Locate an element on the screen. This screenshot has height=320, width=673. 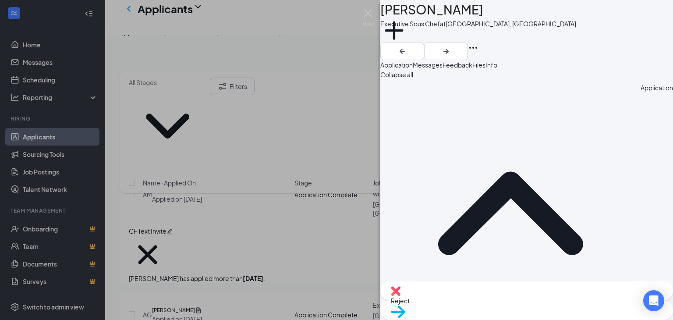
span: Files is located at coordinates (479, 65).